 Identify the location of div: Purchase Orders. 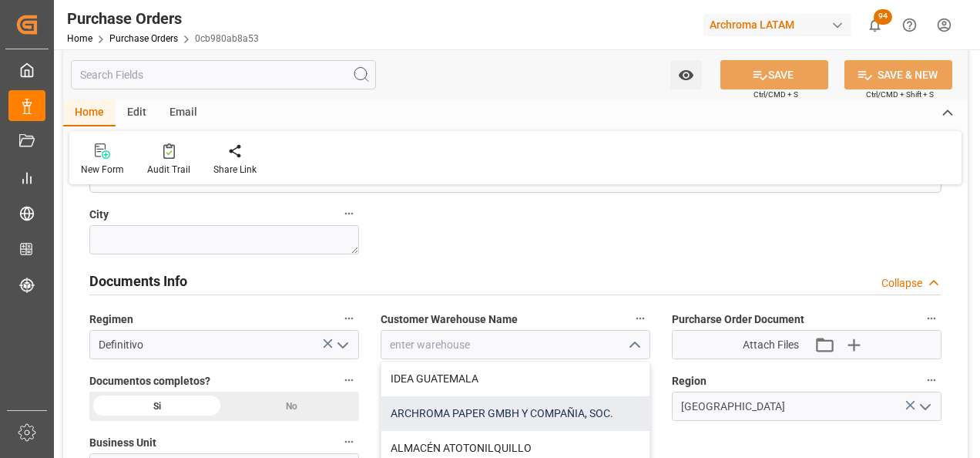
(163, 18).